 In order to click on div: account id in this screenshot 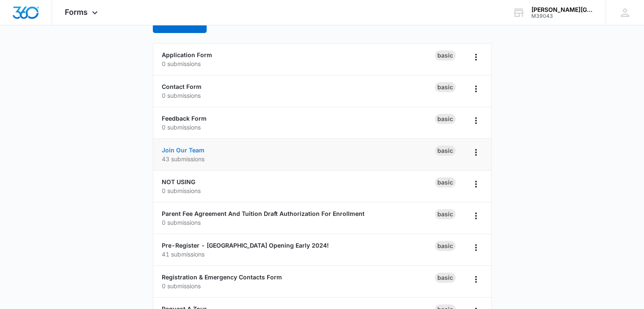, I will do `click(563, 16)`.